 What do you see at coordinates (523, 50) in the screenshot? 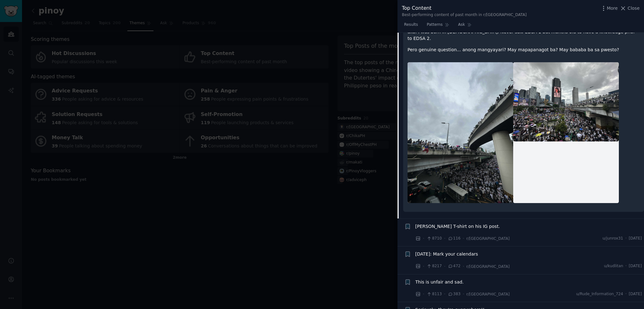
I see `p: Pero genuine question... anong mangyayari? May mapapanagot ba? May bababa ba sa pwesto?` at bounding box center [523, 50].